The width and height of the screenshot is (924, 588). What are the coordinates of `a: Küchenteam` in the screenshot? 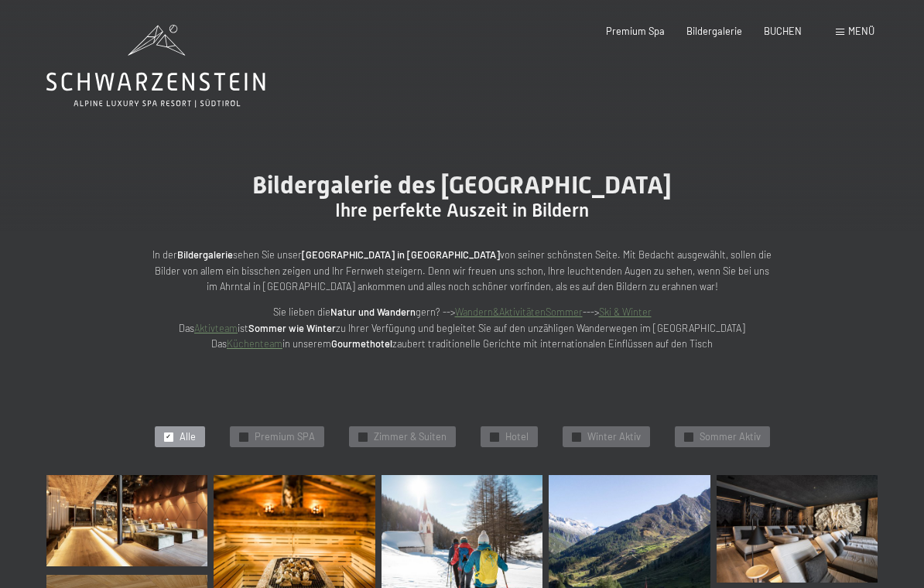 It's located at (255, 343).